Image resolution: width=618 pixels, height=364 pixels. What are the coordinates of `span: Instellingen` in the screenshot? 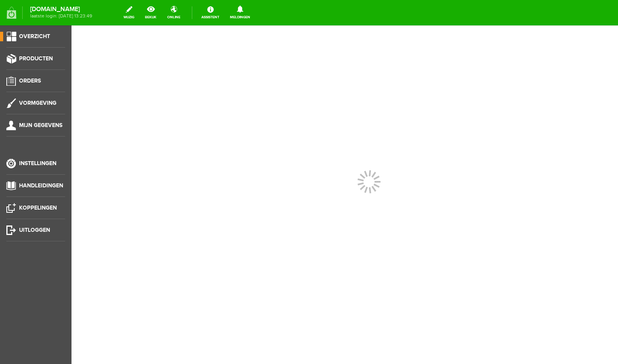 It's located at (38, 163).